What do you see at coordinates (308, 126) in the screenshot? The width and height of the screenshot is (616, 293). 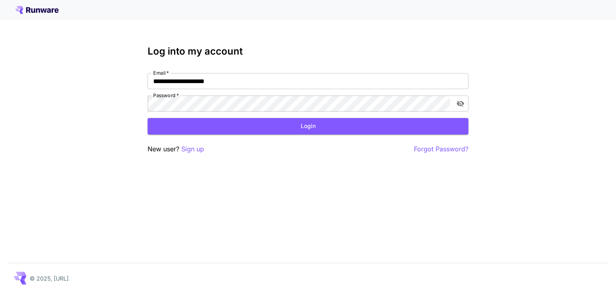 I see `button: Login` at bounding box center [308, 126].